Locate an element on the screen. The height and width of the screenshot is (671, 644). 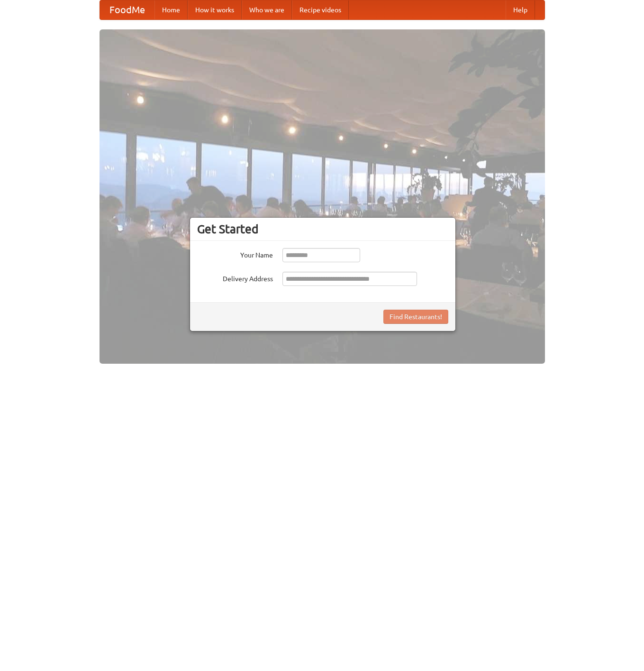
a: Home is located at coordinates (171, 10).